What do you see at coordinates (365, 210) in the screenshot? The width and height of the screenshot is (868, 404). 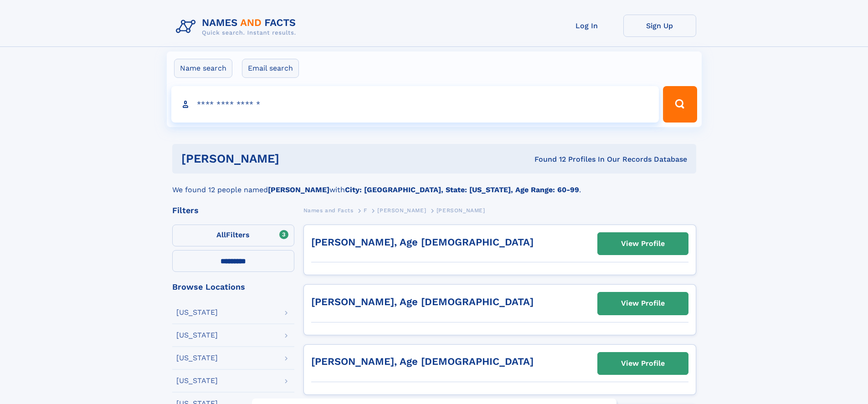 I see `a: F` at bounding box center [365, 210].